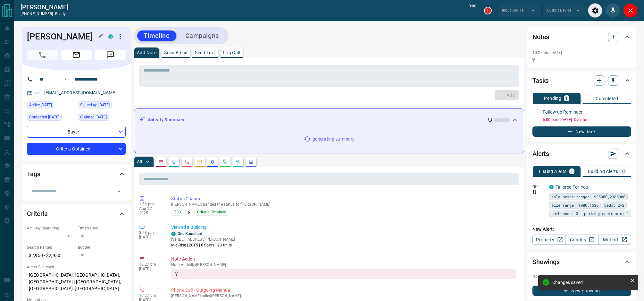 The width and height of the screenshot is (644, 301). Describe the element at coordinates (76, 132) in the screenshot. I see `div: Buyer` at that location.